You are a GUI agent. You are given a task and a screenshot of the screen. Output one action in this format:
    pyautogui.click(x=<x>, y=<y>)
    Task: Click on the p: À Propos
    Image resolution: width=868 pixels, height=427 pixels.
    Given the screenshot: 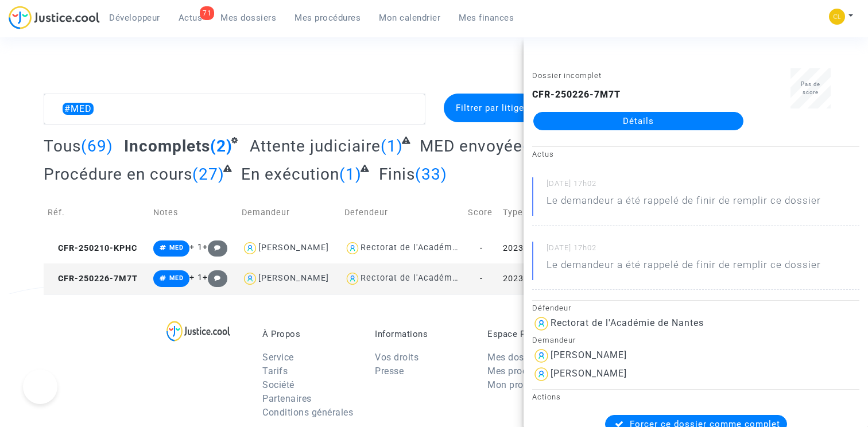 What is the action you would take?
    pyautogui.click(x=310, y=334)
    